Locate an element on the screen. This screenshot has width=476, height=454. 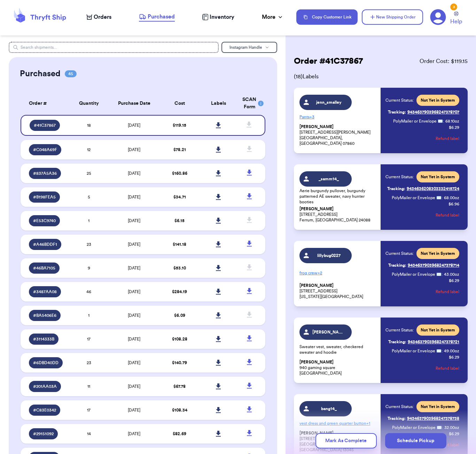
th: Cost is located at coordinates (179, 103).